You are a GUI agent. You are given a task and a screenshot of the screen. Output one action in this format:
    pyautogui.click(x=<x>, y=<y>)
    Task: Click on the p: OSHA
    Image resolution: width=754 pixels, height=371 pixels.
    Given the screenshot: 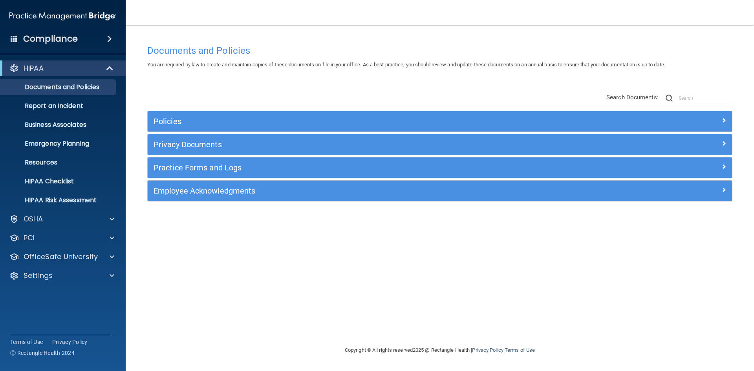 What is the action you would take?
    pyautogui.click(x=33, y=219)
    